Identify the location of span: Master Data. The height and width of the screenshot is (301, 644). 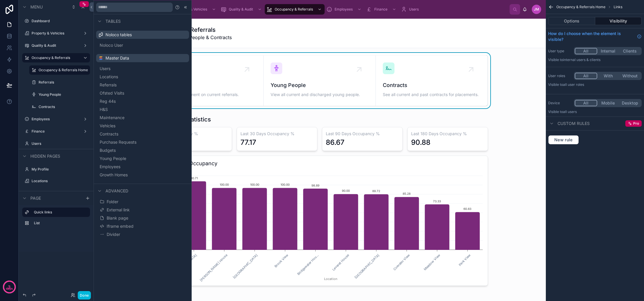
(117, 58).